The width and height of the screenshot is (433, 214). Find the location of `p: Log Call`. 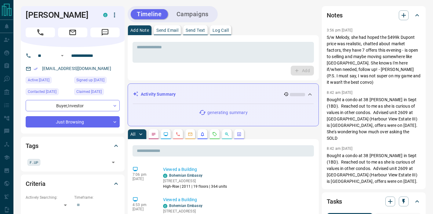

p: Log Call is located at coordinates (221, 30).